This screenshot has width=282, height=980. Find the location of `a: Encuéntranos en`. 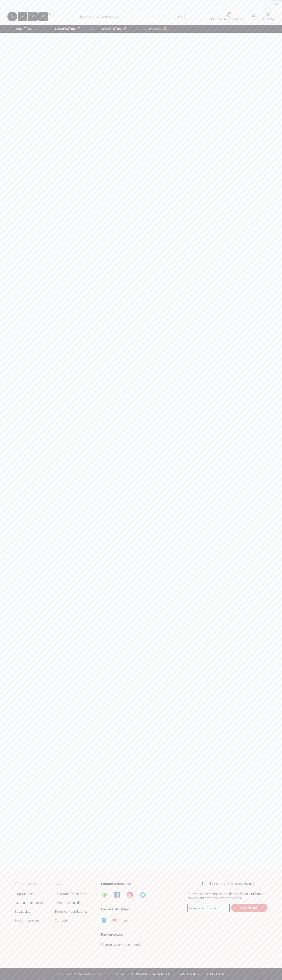

a: Encuéntranos en is located at coordinates (35, 920).